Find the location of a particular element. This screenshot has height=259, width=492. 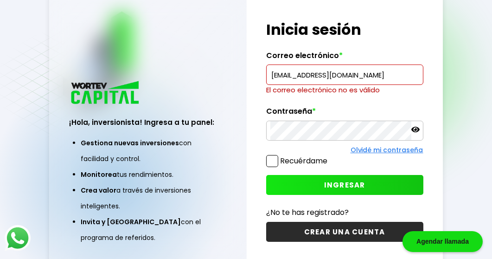

a: Olvidé mi contraseña is located at coordinates (387, 150).